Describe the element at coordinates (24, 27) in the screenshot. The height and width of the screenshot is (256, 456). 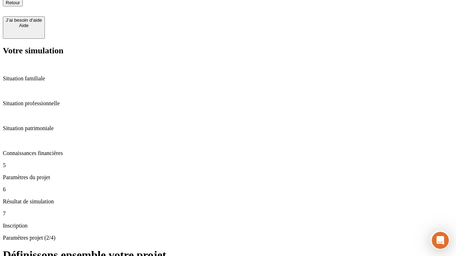
I see `button: J’ai besoin d'aideAide` at that location.